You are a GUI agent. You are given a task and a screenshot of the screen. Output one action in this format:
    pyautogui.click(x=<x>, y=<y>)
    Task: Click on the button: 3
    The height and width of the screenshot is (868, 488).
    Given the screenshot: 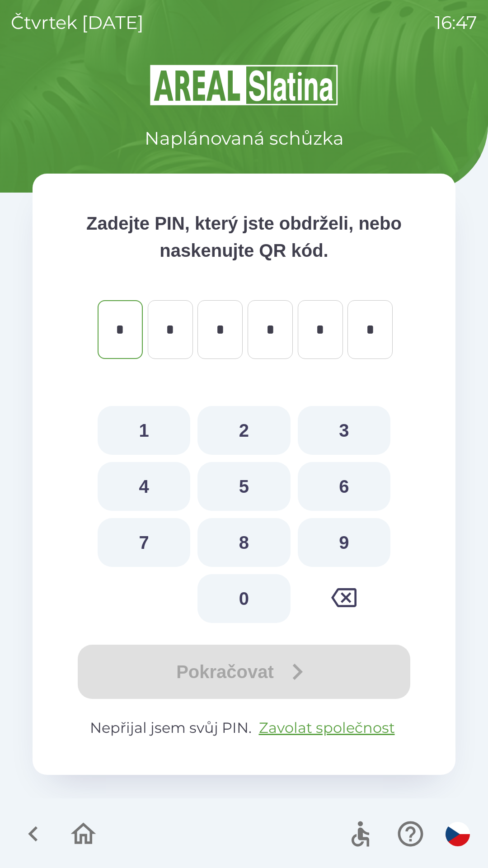 What is the action you would take?
    pyautogui.click(x=344, y=430)
    